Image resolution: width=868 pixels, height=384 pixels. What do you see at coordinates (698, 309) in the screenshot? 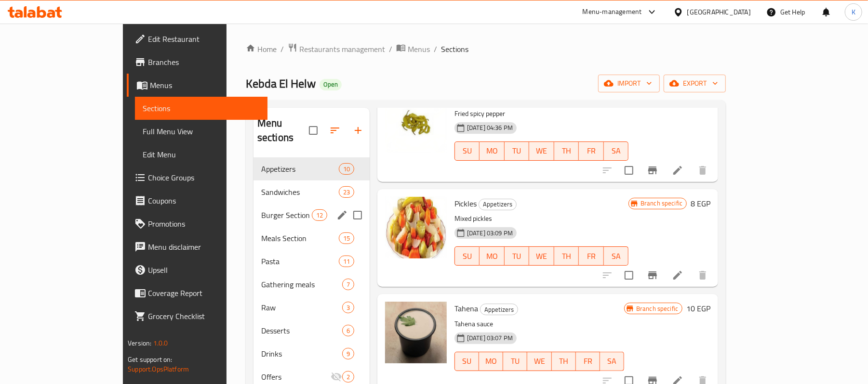
I see `h6: 10 EGP` at bounding box center [698, 309].